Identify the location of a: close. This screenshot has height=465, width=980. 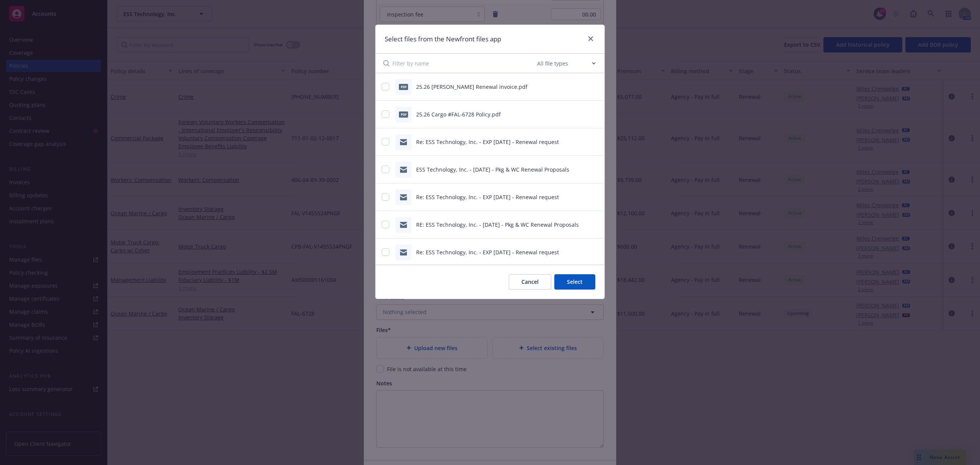
(591, 39).